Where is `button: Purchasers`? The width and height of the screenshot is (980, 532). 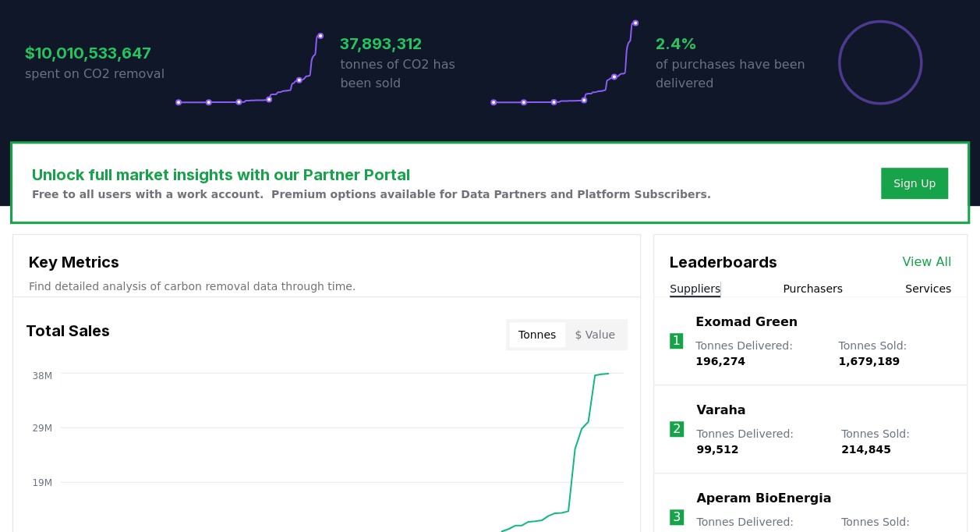
button: Purchasers is located at coordinates (813, 289).